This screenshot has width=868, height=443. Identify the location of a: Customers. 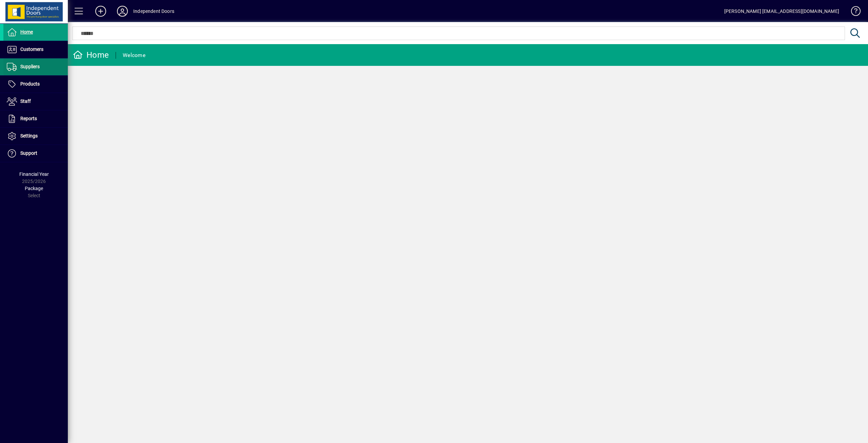
(36, 50).